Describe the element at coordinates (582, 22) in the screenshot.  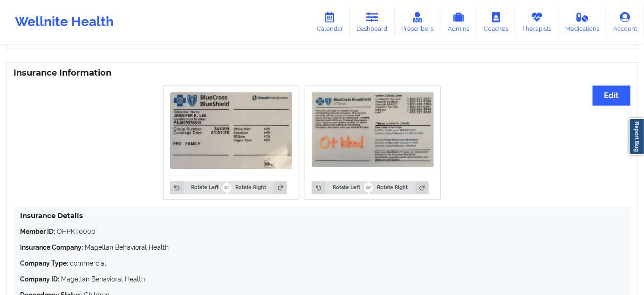
I see `a: Medications` at that location.